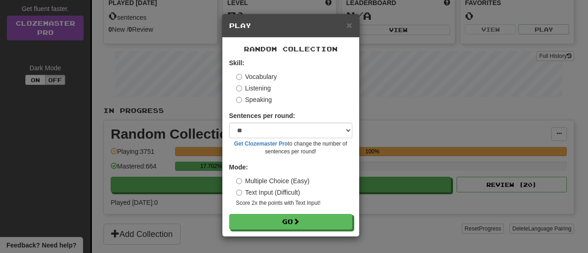 The width and height of the screenshot is (588, 253). What do you see at coordinates (268, 193) in the screenshot?
I see `label: Text Input (Difficult)` at bounding box center [268, 193].